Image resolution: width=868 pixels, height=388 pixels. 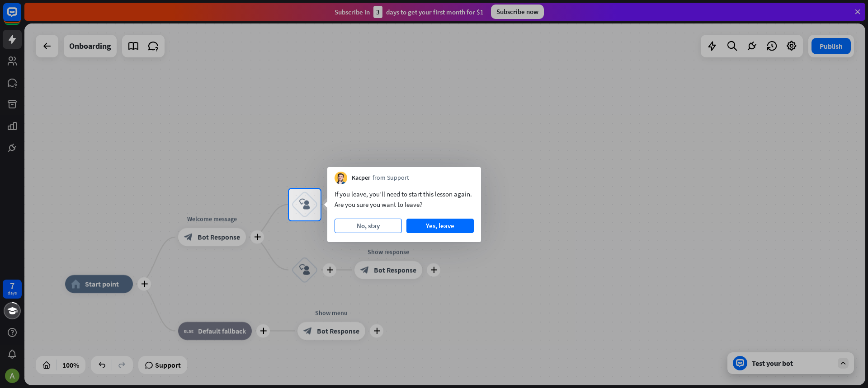 What do you see at coordinates (304, 205) in the screenshot?
I see `i: block_user_input` at bounding box center [304, 205].